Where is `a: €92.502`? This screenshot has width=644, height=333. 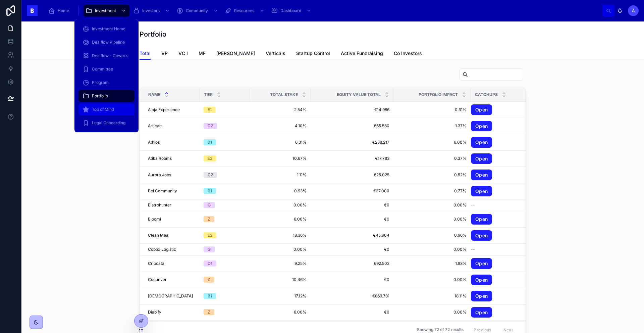
a: €92.502 is located at coordinates (352, 264).